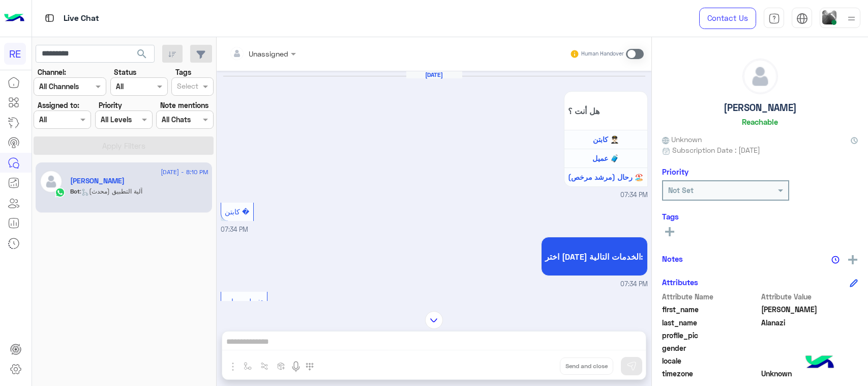 The height and width of the screenshot is (386, 868). Describe the element at coordinates (710, 360) in the screenshot. I see `span: locale` at that location.